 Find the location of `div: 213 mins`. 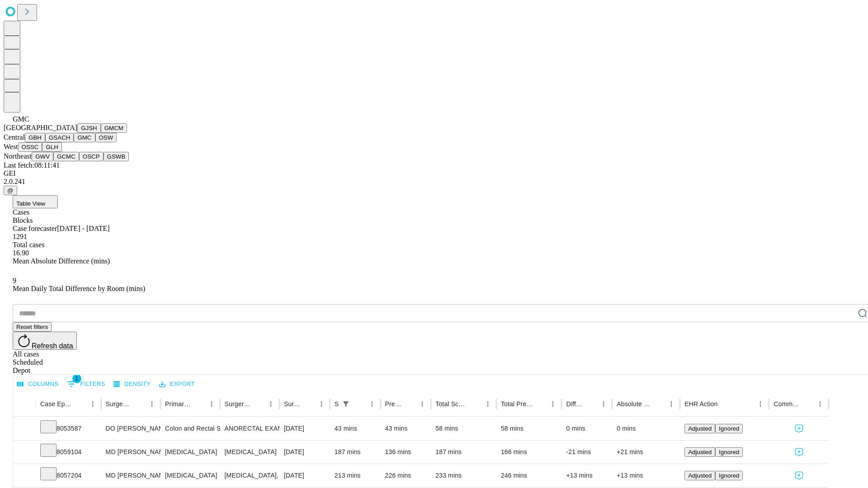

div: 213 mins is located at coordinates (355, 475).